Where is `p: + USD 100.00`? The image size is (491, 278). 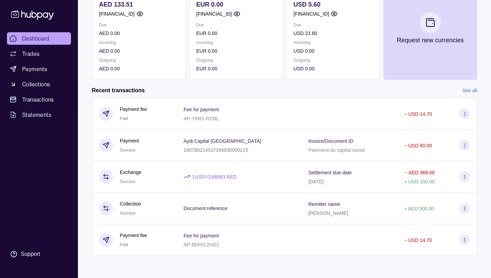
p: + USD 100.00 is located at coordinates (419, 181).